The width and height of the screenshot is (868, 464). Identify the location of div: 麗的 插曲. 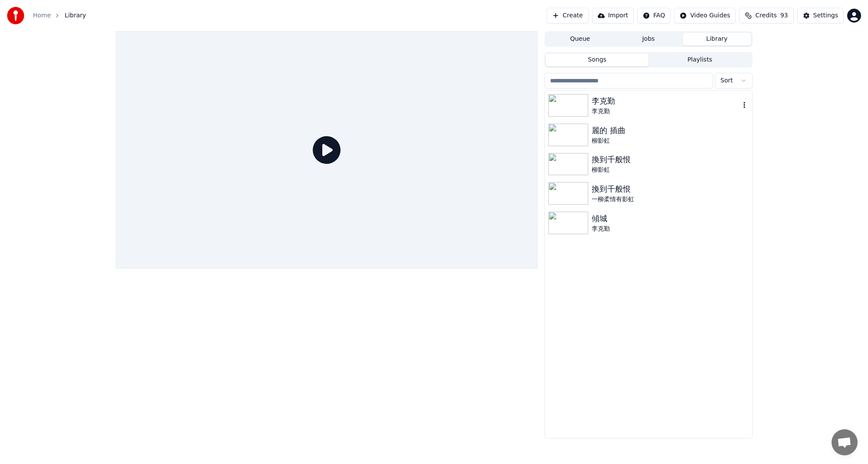
(670, 130).